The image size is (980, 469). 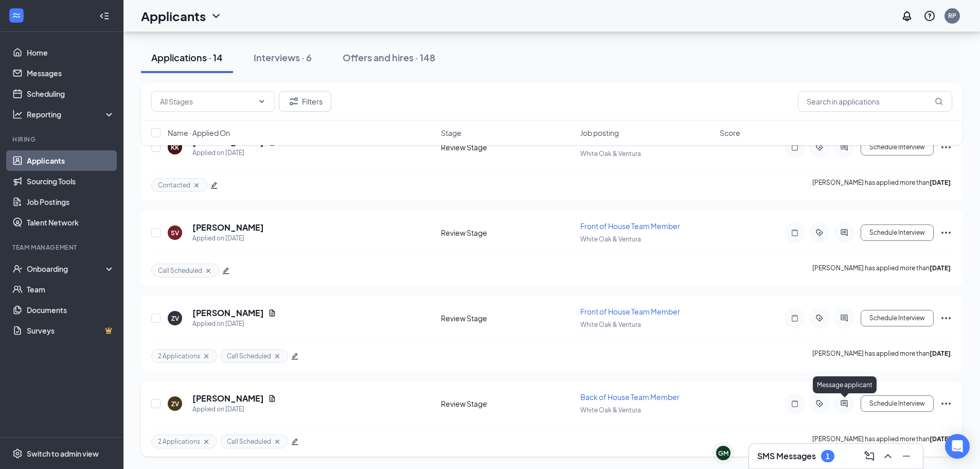 I want to click on div: Team Management, so click(x=63, y=247).